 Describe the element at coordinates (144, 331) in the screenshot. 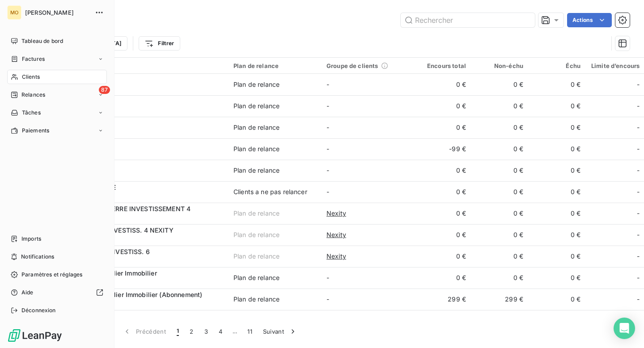

I see `button: Précédent` at that location.